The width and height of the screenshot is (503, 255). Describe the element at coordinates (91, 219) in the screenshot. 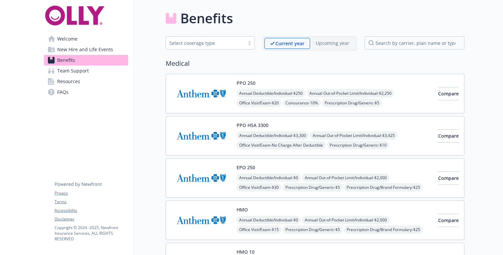

I see `a: Disclaimer` at that location.